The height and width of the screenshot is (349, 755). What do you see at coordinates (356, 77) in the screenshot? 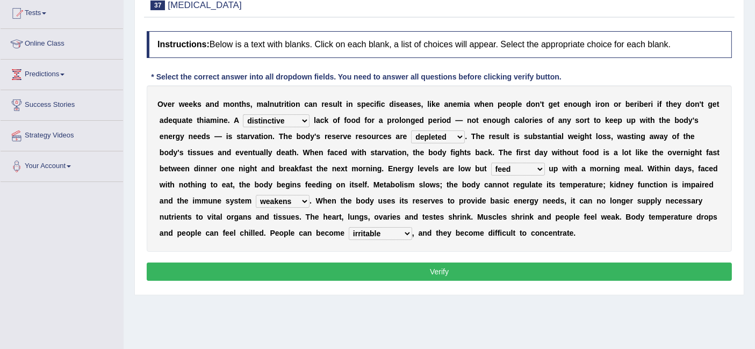
I see `div: * Select the correct answer into all dropdown fields. You need to answer all questions before cli...` at bounding box center [356, 77].